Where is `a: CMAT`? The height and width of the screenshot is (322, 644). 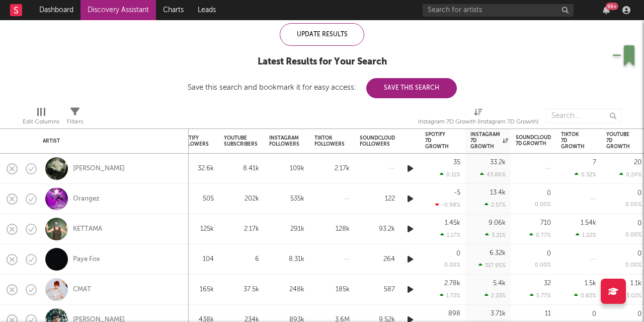
a: CMAT is located at coordinates (82, 289).